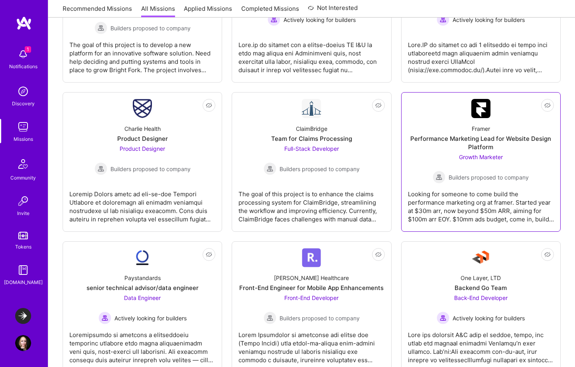  Describe the element at coordinates (270, 11) in the screenshot. I see `a: Completed Missions` at that location.